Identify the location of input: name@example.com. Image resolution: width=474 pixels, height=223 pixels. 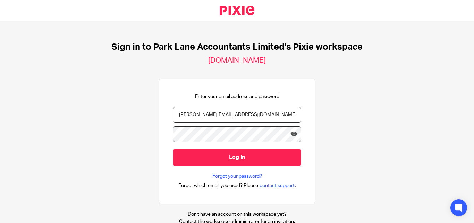
(237, 115).